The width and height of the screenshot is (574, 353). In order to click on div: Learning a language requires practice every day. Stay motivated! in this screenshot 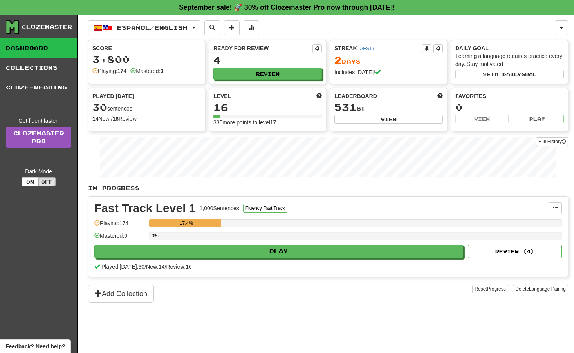, I will do `click(510, 60)`.